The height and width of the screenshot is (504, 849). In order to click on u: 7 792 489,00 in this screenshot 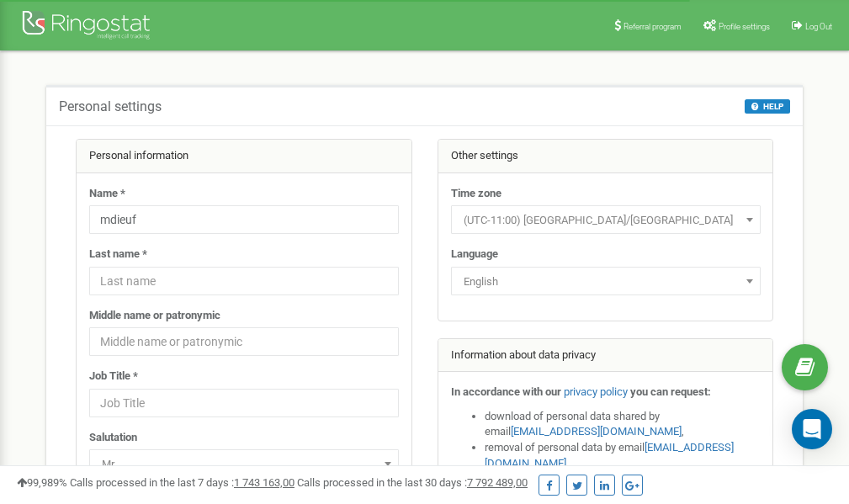, I will do `click(498, 482)`.